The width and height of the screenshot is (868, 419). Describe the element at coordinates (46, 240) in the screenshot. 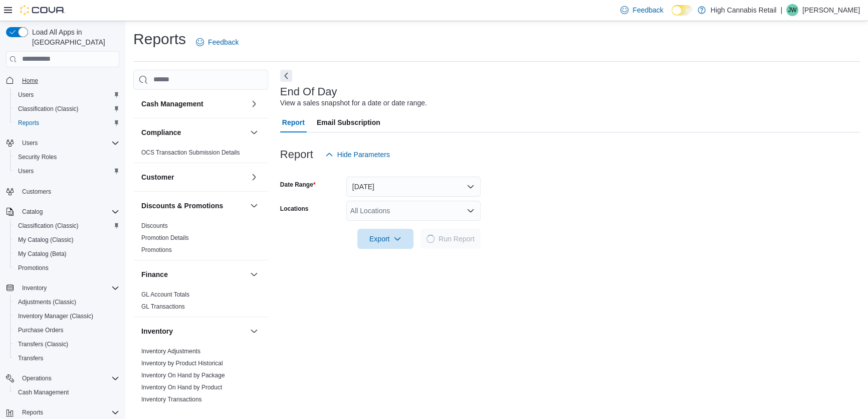

I see `a: My Catalog (Classic)` at that location.